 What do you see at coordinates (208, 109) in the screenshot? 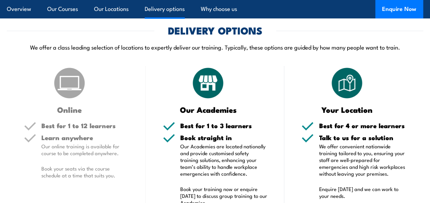
I see `h3: Our Academies` at bounding box center [208, 109].